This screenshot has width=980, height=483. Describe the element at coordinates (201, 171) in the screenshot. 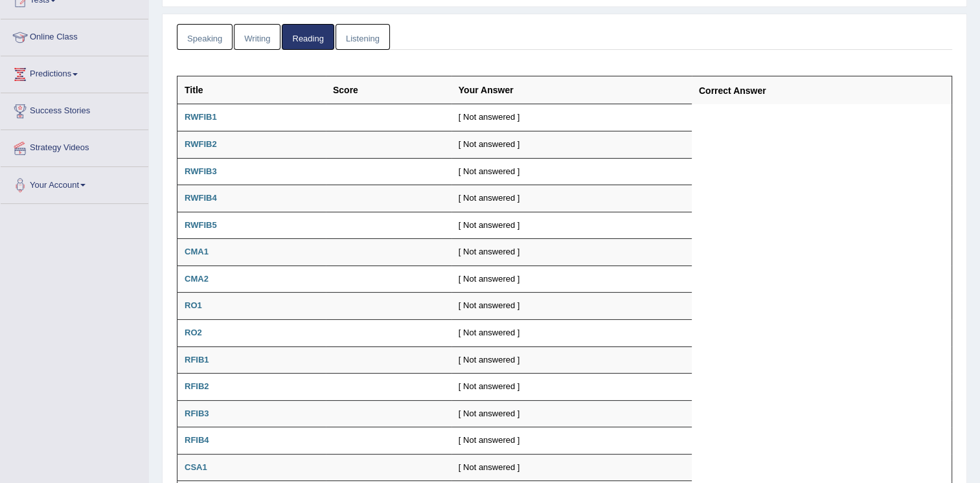

I see `b: RWFIB3` at that location.